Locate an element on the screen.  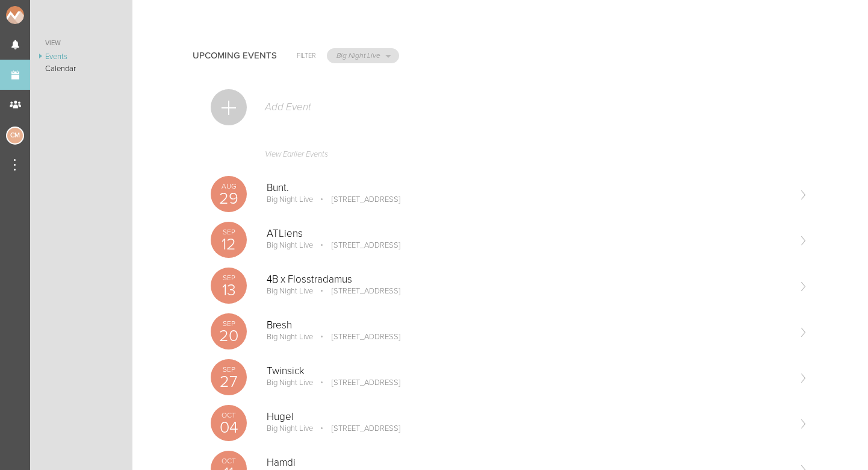
p: 29 is located at coordinates (229, 198).